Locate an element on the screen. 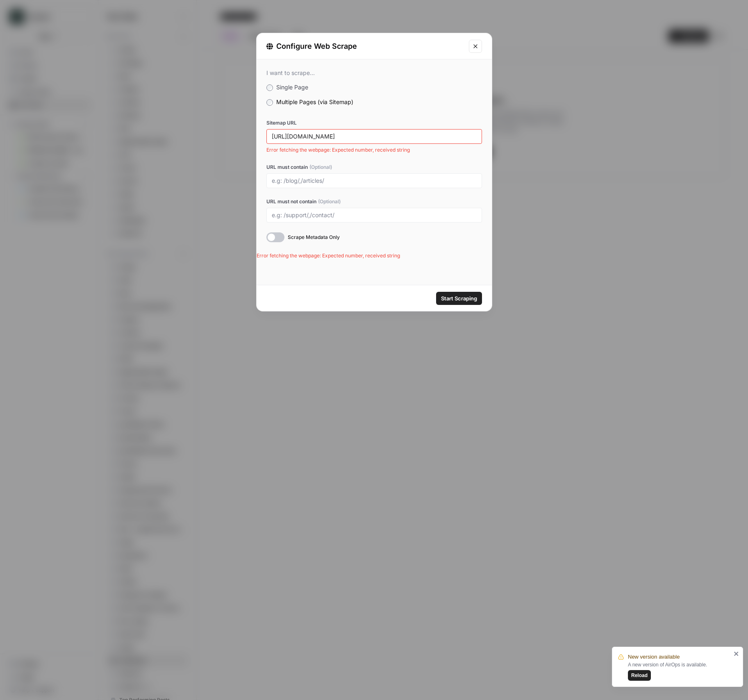 This screenshot has width=748, height=700. input: Multiple Pages (via Sitemap) is located at coordinates (270, 102).